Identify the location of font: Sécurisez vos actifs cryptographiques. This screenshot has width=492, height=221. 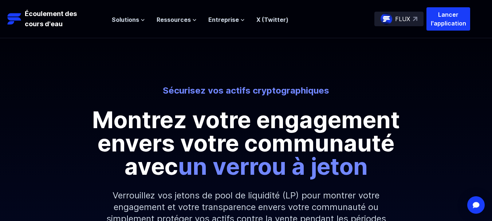
(246, 90).